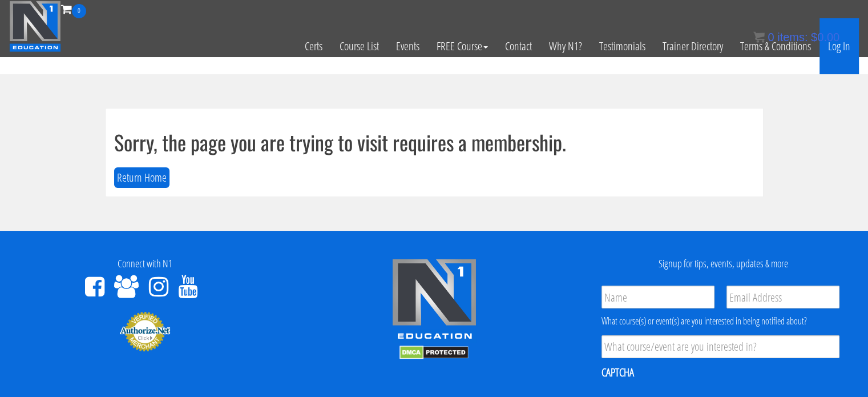 This screenshot has height=397, width=868. Describe the element at coordinates (792, 37) in the screenshot. I see `span: items:` at that location.